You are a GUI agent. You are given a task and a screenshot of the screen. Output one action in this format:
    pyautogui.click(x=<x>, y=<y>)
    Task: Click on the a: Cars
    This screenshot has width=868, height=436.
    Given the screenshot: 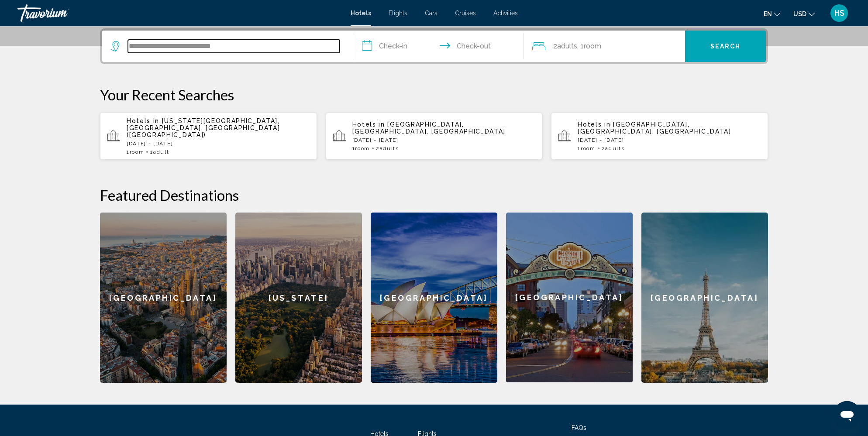 What is the action you would take?
    pyautogui.click(x=431, y=13)
    